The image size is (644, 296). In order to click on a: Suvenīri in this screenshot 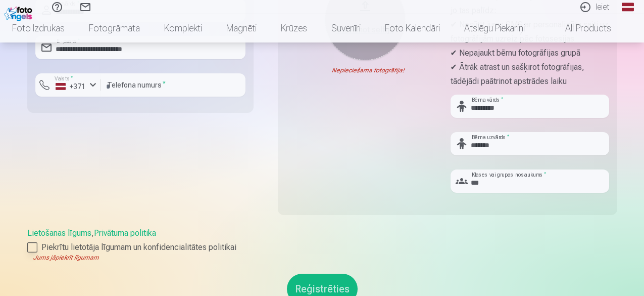, I will do `click(346, 28)`.